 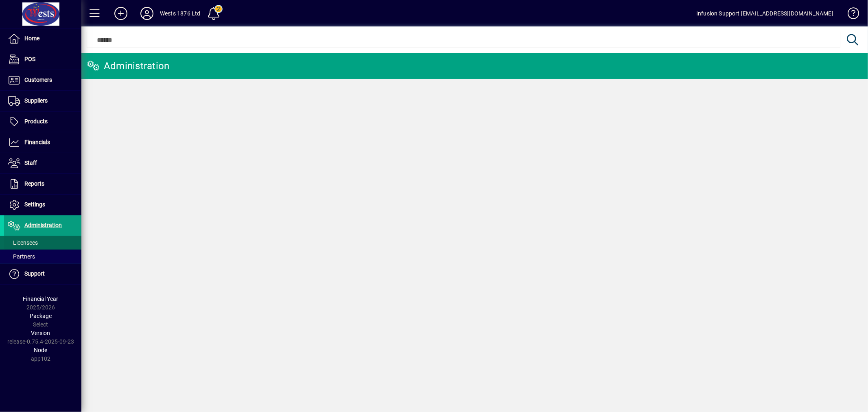 What do you see at coordinates (41, 350) in the screenshot?
I see `span: Node` at bounding box center [41, 350].